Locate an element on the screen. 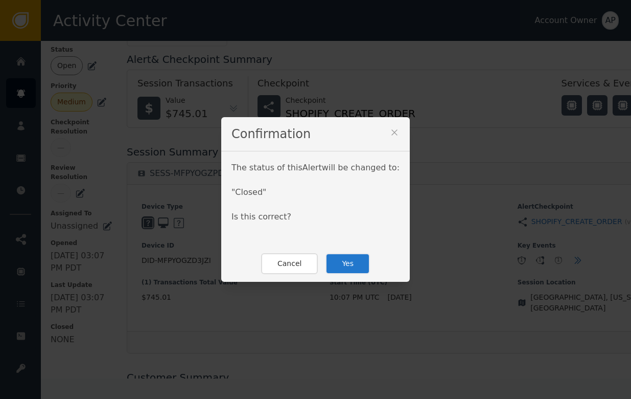 The height and width of the screenshot is (399, 631). span: " Closed " is located at coordinates (249, 192).